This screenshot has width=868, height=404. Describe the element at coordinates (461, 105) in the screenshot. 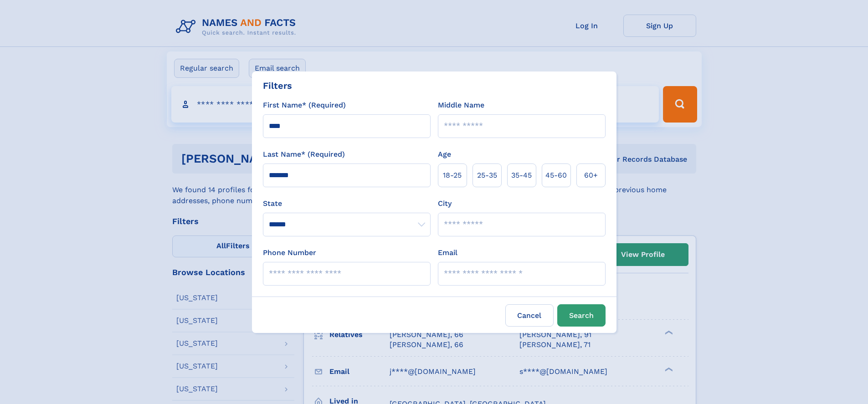

I see `label: Middle Name` at that location.